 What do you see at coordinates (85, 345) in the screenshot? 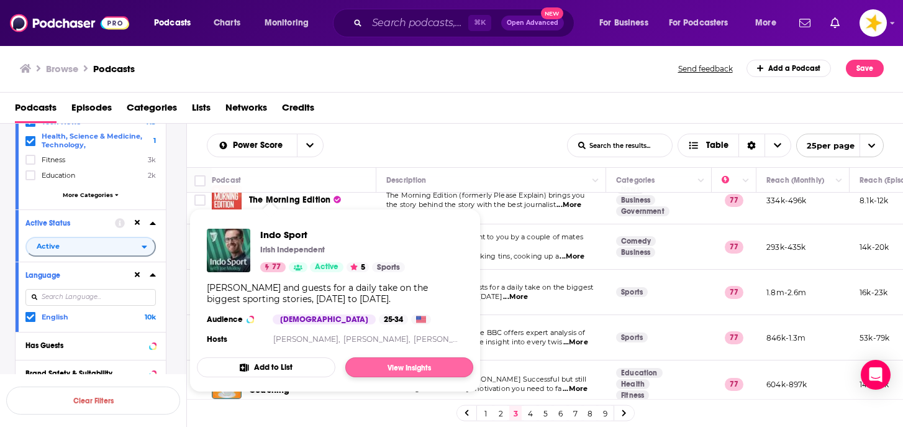
I see `div: Has Guests` at bounding box center [85, 345].